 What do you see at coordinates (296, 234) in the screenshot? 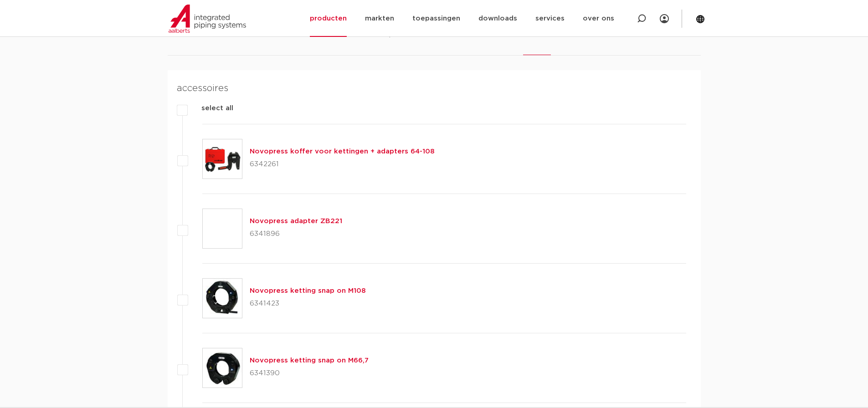
I see `p: 6341896` at bounding box center [296, 234].